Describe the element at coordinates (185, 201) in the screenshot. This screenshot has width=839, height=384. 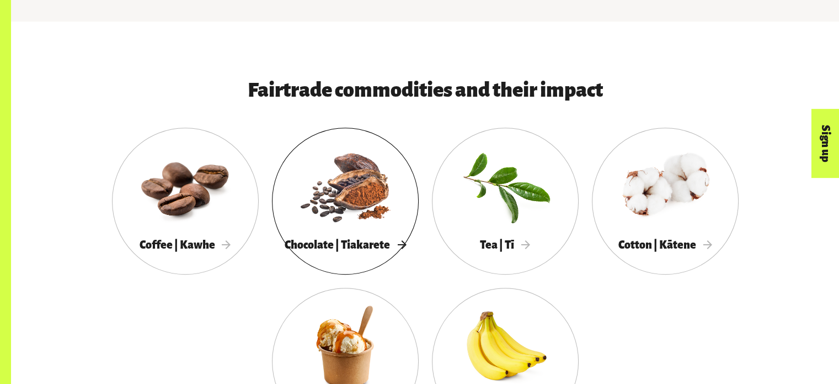
I see `a: Coffee | Kawhe` at that location.